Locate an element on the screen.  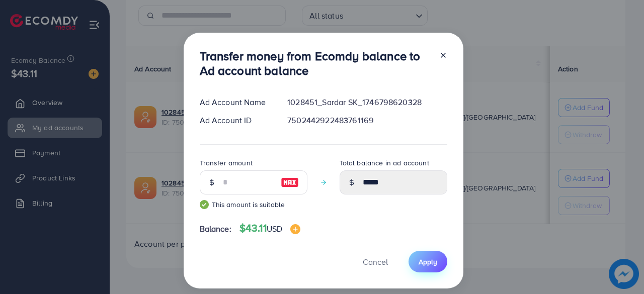
div: Ad Account ID is located at coordinates (236, 120).